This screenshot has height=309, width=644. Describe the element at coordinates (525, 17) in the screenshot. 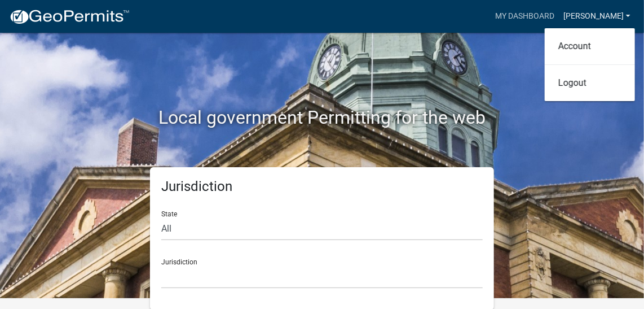

I see `a: My Dashboard` at that location.